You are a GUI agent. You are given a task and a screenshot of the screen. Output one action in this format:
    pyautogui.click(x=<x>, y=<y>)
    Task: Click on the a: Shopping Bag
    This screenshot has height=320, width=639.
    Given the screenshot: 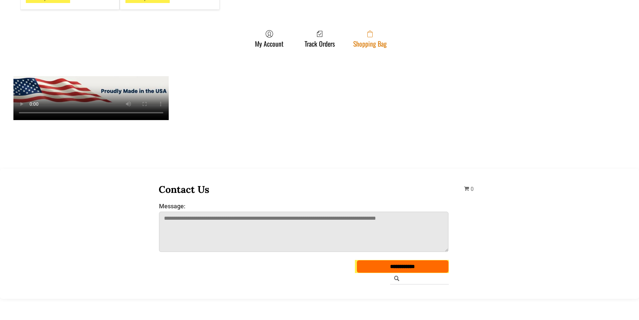 What is the action you would take?
    pyautogui.click(x=370, y=39)
    